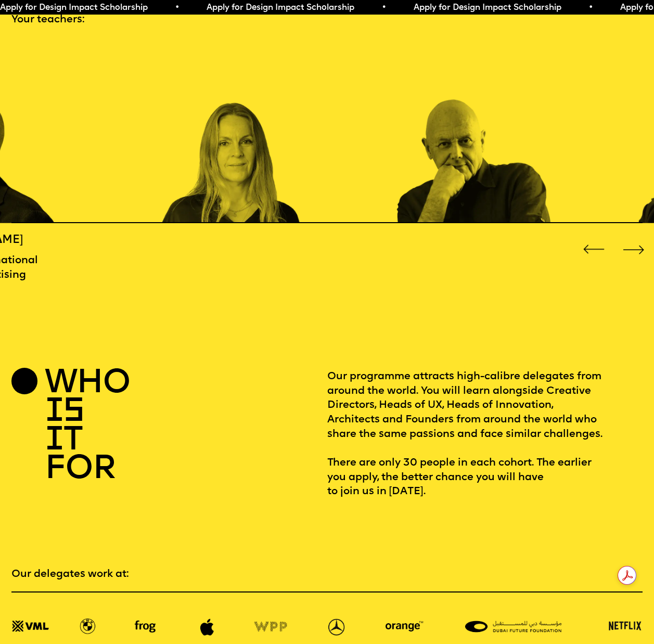  Describe the element at coordinates (593, 249) in the screenshot. I see `div: Previous slide` at that location.